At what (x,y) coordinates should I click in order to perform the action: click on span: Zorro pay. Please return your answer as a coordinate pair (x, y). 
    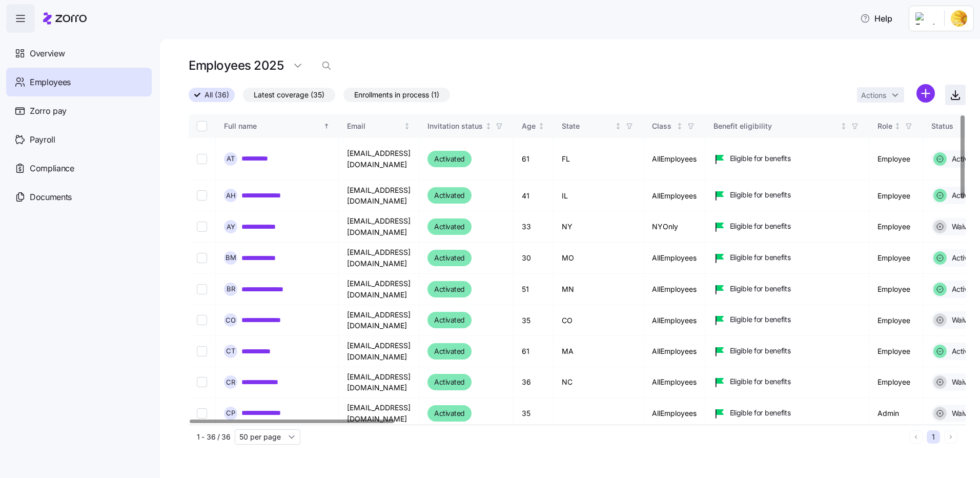
    Looking at the image, I should click on (48, 111).